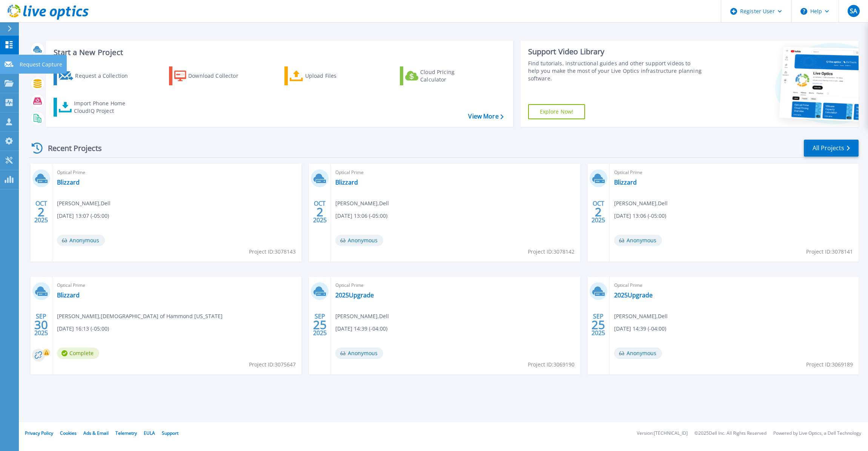 This screenshot has height=451, width=868. Describe the element at coordinates (211, 76) in the screenshot. I see `a: Download Collector` at that location.